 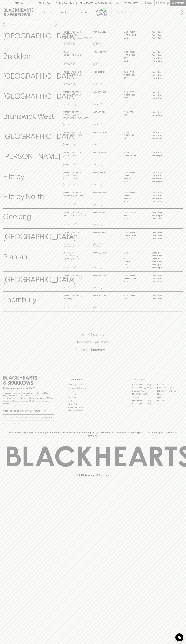 I want to click on a: Stores, so click(x=84, y=12).